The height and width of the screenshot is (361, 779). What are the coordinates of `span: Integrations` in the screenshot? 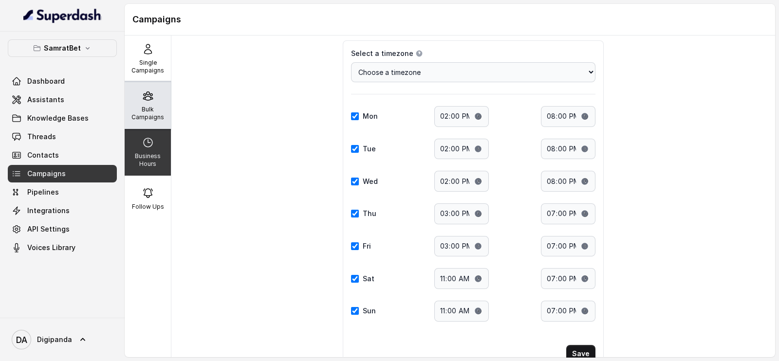 It's located at (48, 211).